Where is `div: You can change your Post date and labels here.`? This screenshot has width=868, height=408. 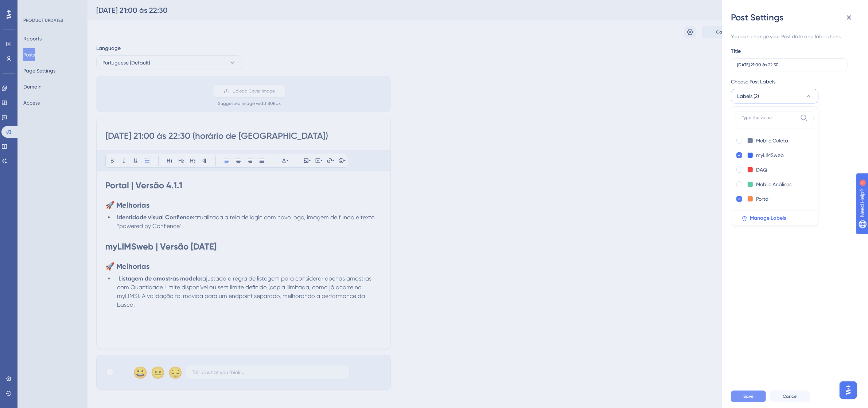
div: You can change your Post date and labels here. is located at coordinates (792, 36).